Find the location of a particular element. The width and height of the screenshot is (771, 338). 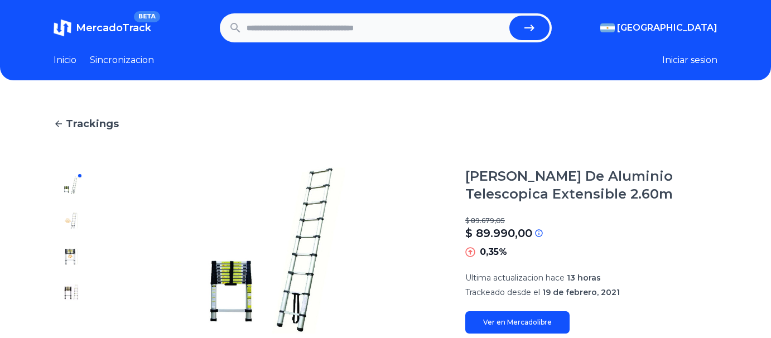

span: 19 de febrero, 2021 is located at coordinates (581, 292).